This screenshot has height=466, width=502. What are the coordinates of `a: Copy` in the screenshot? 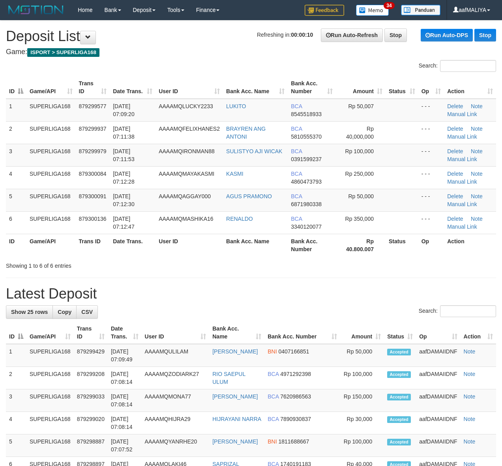 It's located at (64, 312).